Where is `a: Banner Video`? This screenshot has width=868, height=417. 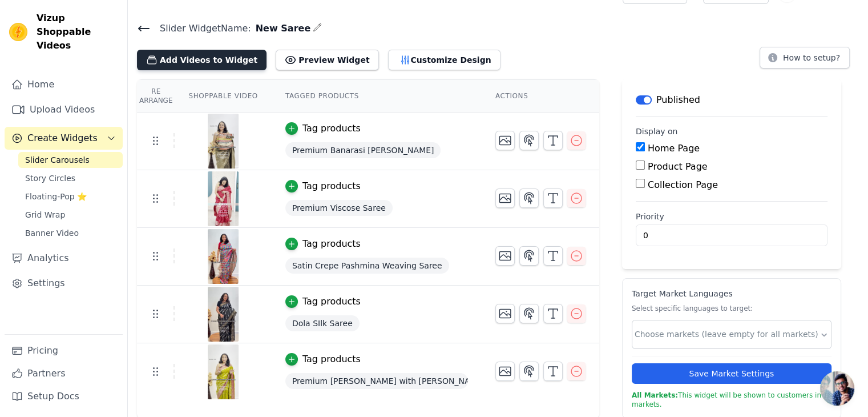 a: Banner Video is located at coordinates (70, 233).